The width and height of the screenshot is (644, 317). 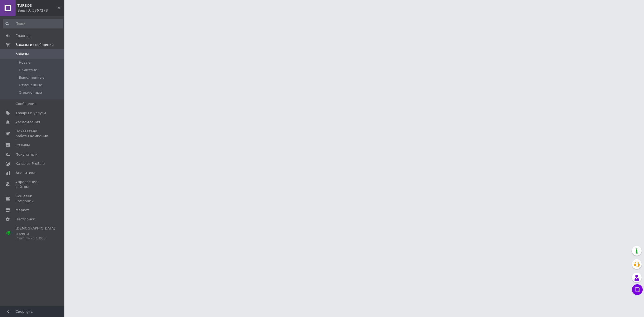 I want to click on span: Заказы и сообщения, so click(x=35, y=45).